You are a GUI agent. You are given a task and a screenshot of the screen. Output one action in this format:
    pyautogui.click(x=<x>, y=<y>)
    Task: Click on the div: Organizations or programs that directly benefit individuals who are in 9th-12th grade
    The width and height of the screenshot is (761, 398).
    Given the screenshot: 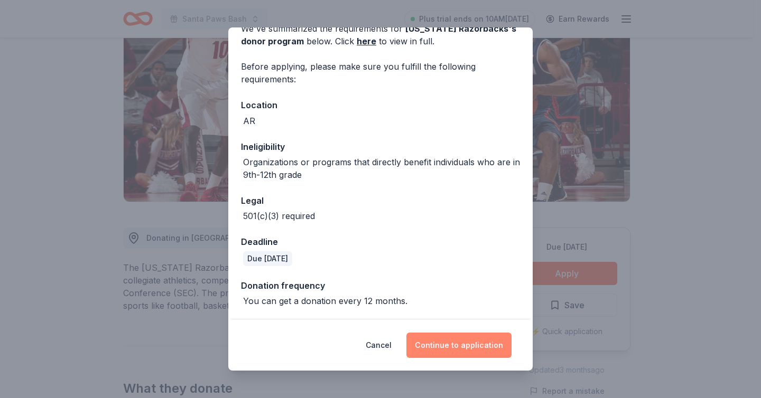 What is the action you would take?
    pyautogui.click(x=381, y=169)
    